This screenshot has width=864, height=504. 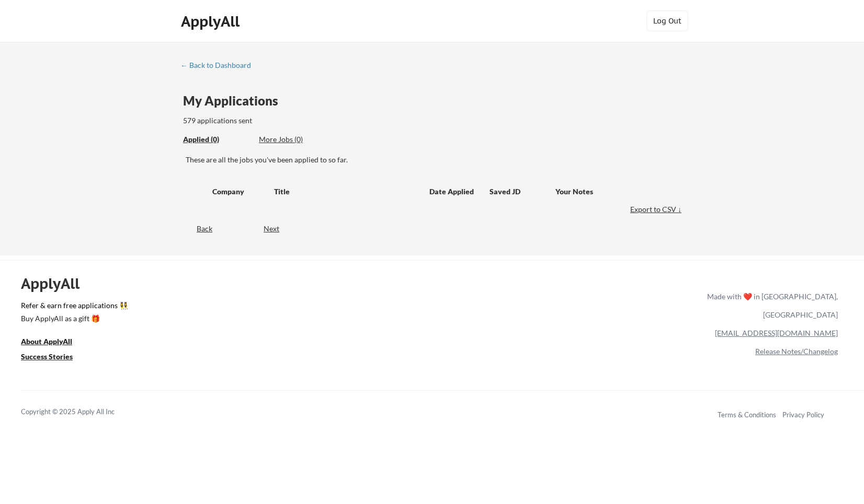 I want to click on a: ← Back to Dashboard, so click(x=219, y=66).